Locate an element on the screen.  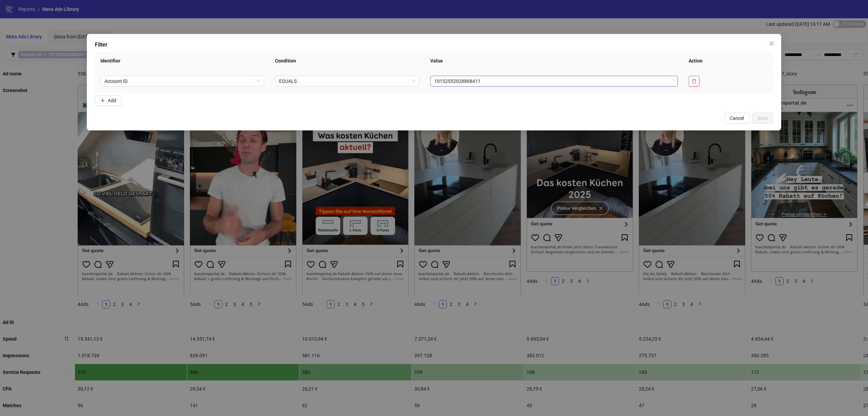
span: close is located at coordinates (772, 43).